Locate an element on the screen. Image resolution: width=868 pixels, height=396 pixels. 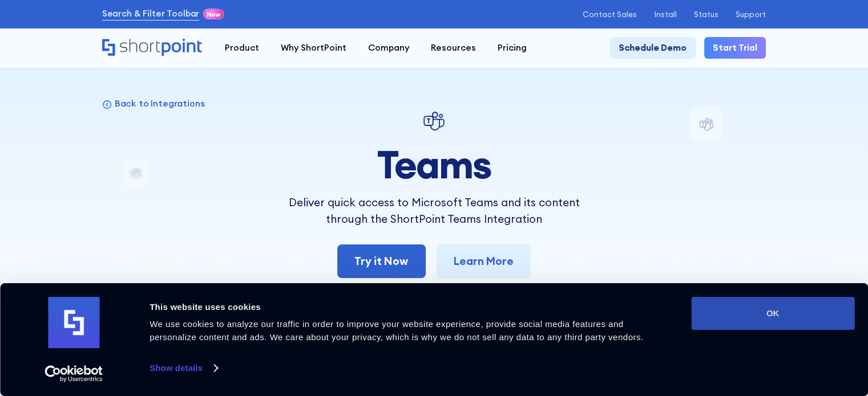
div: This website uses cookies is located at coordinates (408, 307).